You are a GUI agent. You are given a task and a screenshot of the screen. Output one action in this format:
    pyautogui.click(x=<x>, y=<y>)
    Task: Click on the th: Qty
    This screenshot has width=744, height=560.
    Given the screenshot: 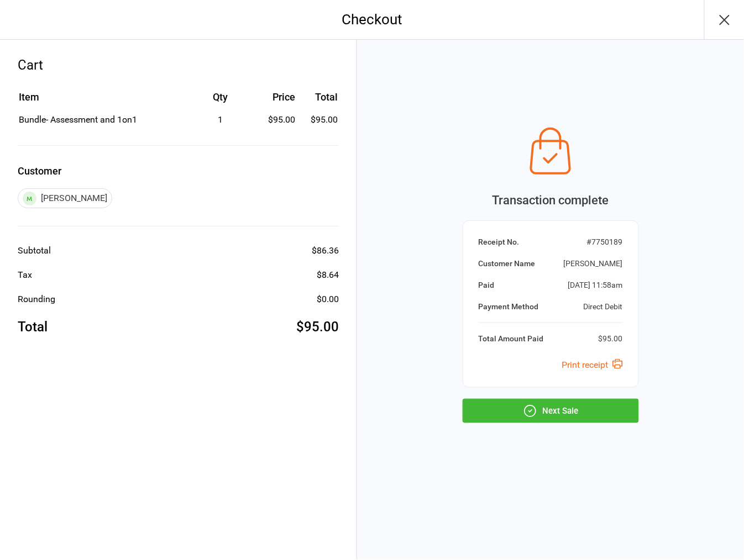 What is the action you would take?
    pyautogui.click(x=220, y=100)
    